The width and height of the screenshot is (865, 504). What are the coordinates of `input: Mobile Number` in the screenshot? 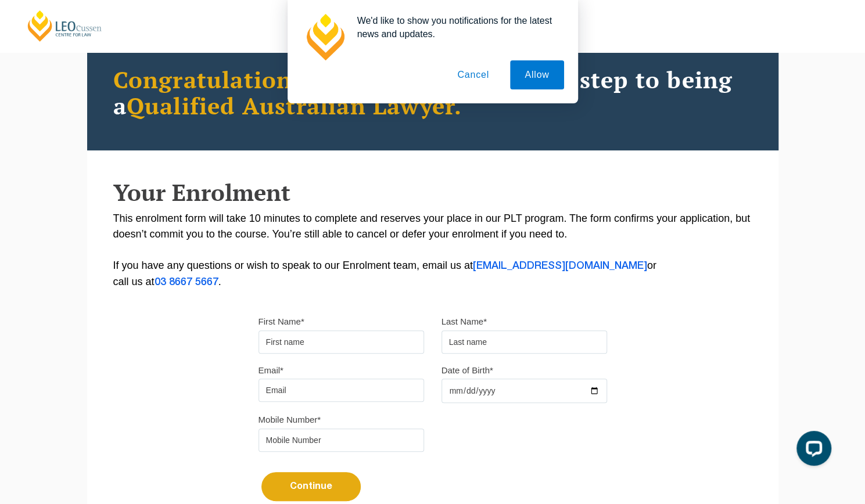 It's located at (341, 440).